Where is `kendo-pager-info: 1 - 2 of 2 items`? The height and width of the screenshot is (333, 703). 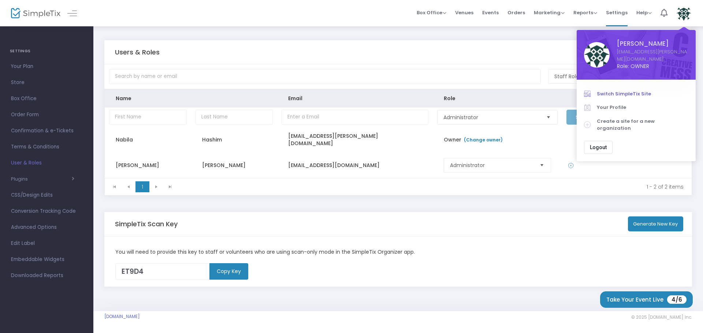 kendo-pager-info: 1 - 2 of 2 items is located at coordinates (433, 187).